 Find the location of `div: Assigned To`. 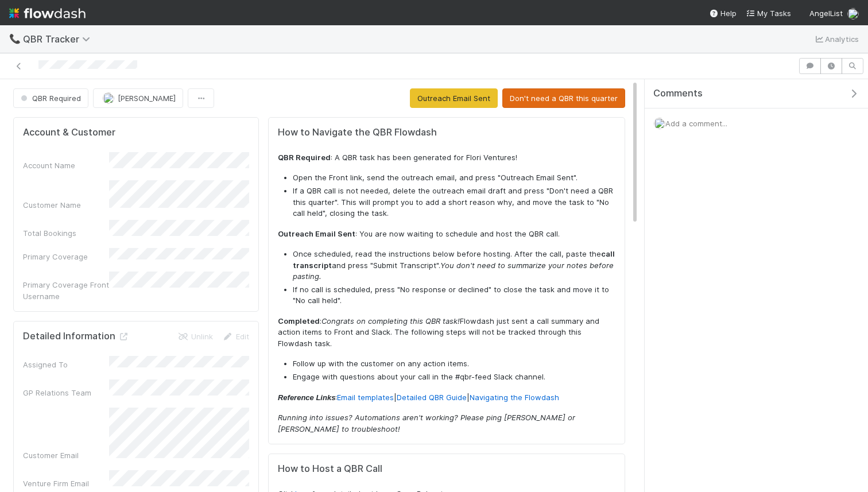

div: Assigned To is located at coordinates (66, 364).